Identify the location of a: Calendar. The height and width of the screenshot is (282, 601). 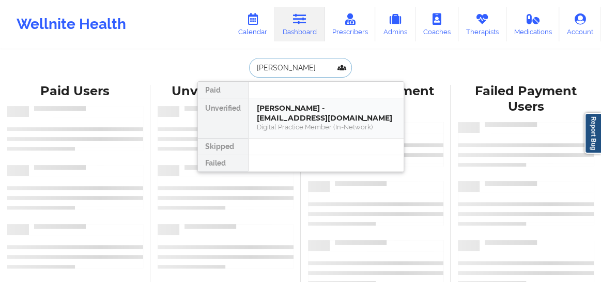
(253, 24).